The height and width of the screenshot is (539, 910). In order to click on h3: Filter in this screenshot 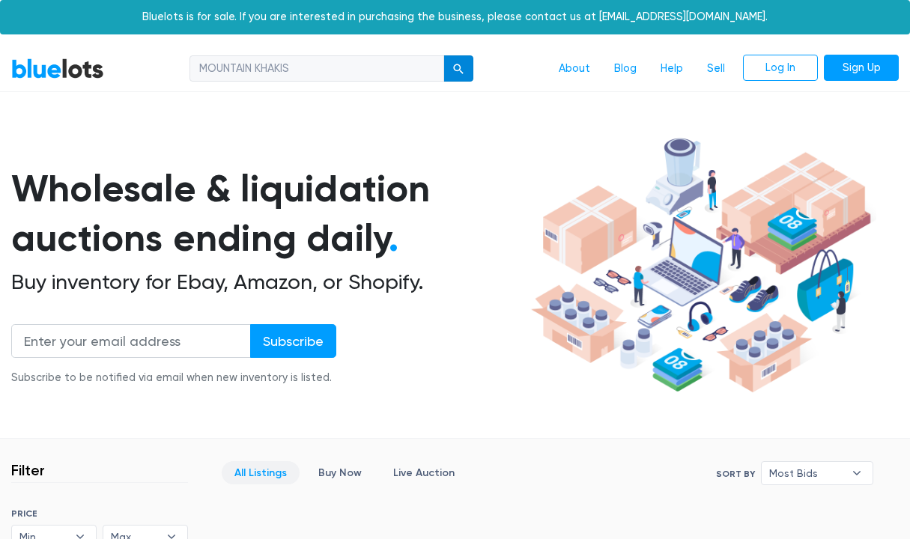, I will do `click(28, 471)`.